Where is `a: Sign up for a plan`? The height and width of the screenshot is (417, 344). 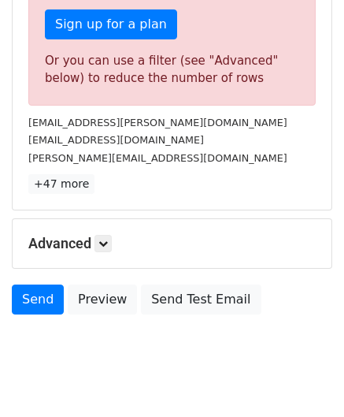 a: Sign up for a plan is located at coordinates (111, 24).